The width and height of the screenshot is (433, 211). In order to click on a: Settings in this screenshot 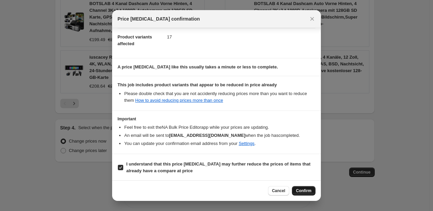, I will do `click(246, 143)`.